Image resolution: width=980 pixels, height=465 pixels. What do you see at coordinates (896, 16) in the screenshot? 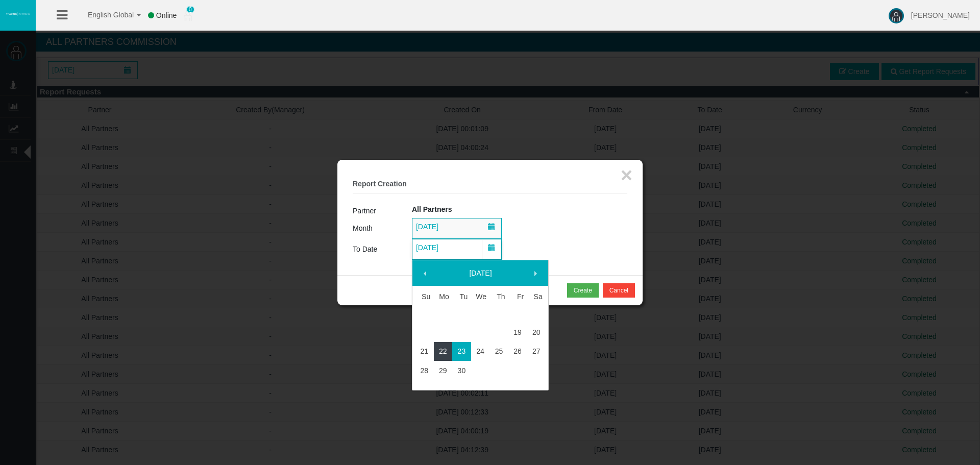
I see `img: user-image` at bounding box center [896, 16].